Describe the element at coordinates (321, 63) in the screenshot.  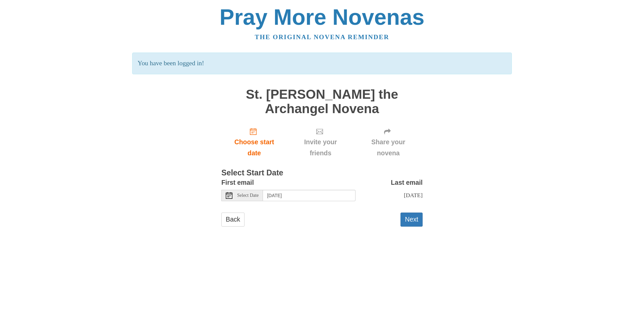
I see `p: You have been logged in!` at that location.